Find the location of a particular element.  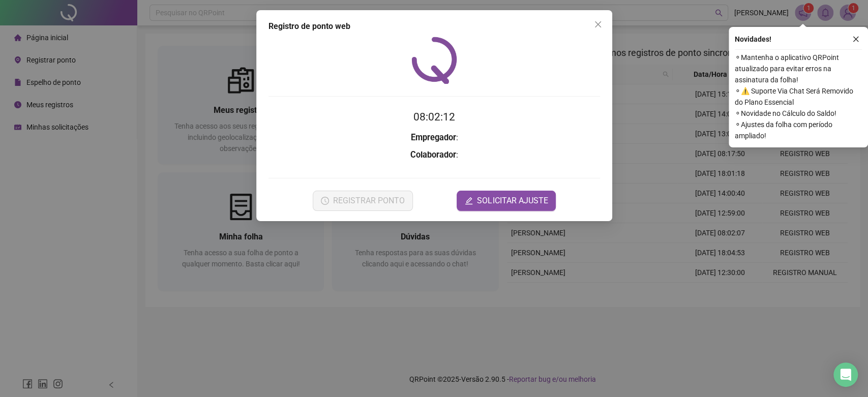

span: ⚬ Novidade no Cálculo do Saldo! is located at coordinates (798, 113).